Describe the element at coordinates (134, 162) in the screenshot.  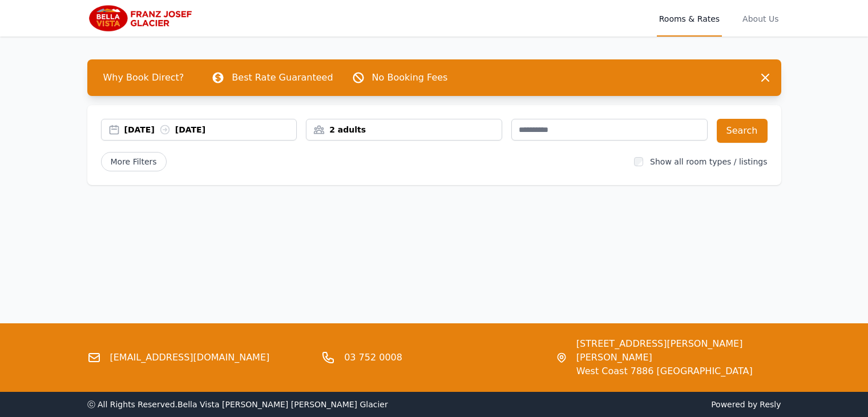
I see `span: More Filters` at that location.